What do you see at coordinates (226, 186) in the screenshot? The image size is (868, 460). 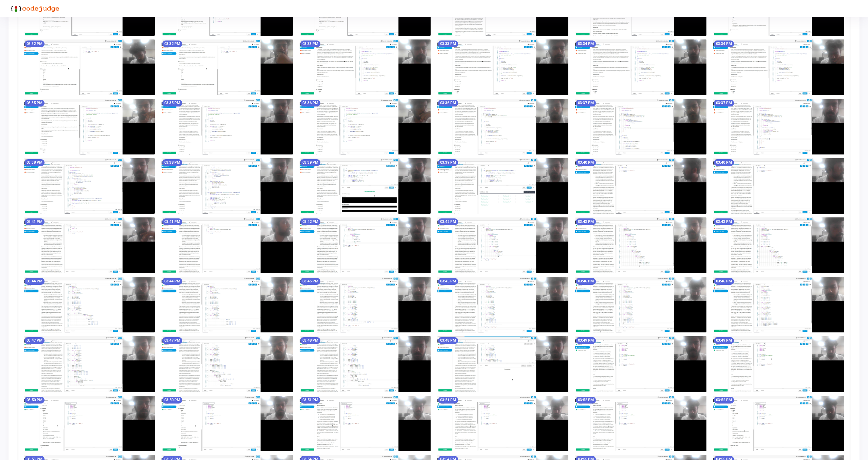 I see `img: screenshot-1758967731761.jpeg` at bounding box center [226, 186].